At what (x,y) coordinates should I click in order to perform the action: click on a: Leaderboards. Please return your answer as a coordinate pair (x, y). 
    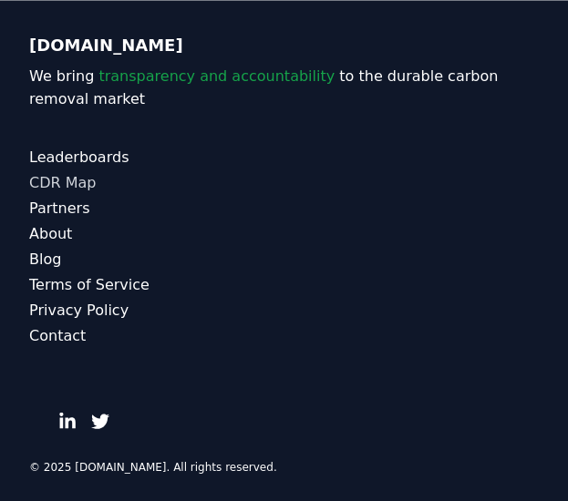
    Looking at the image, I should click on (283, 157).